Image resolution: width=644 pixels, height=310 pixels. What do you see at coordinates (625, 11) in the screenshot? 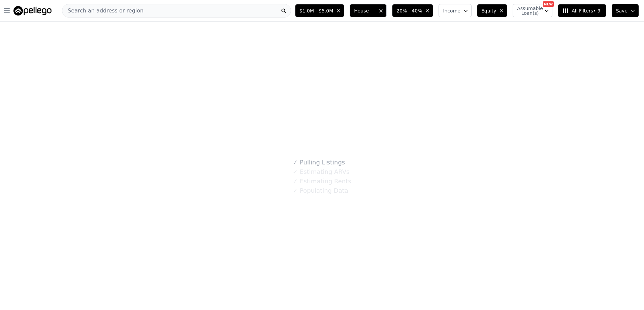
I see `button: Save` at bounding box center [625, 11].